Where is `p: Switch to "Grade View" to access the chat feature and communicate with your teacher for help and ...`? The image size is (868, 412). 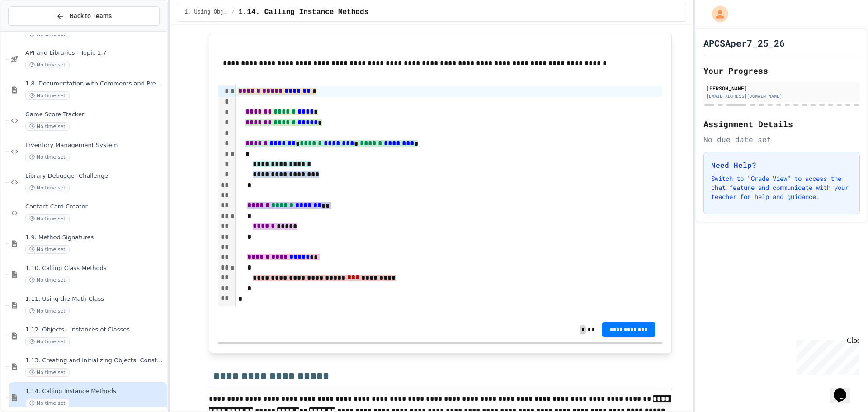 p: Switch to "Grade View" to access the chat feature and communicate with your teacher for help and ... is located at coordinates (781, 188).